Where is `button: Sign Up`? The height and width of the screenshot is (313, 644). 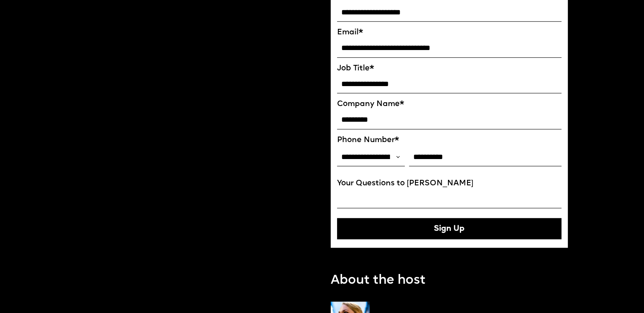 button: Sign Up is located at coordinates (449, 228).